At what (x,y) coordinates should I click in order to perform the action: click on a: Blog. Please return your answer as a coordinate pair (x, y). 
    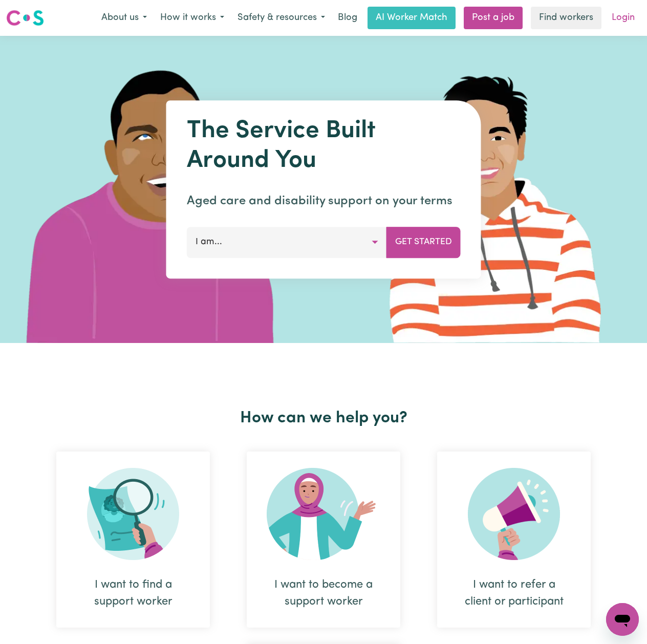
    Looking at the image, I should click on (348, 18).